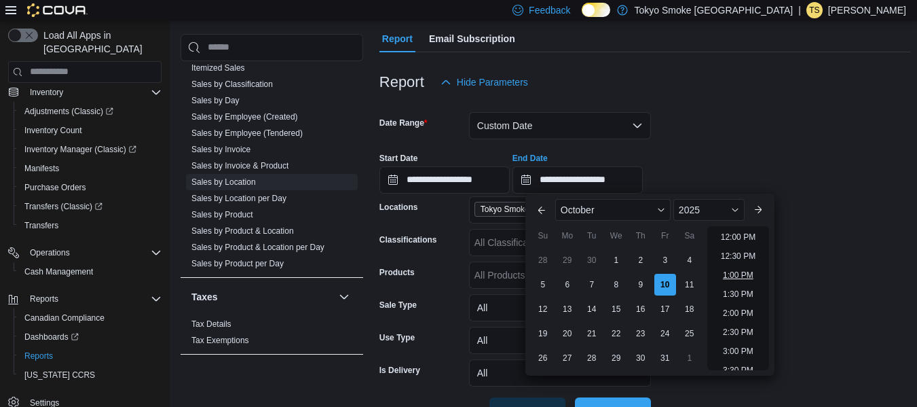 The image size is (917, 407). What do you see at coordinates (567, 260) in the screenshot?
I see `div: day-29` at bounding box center [567, 260].